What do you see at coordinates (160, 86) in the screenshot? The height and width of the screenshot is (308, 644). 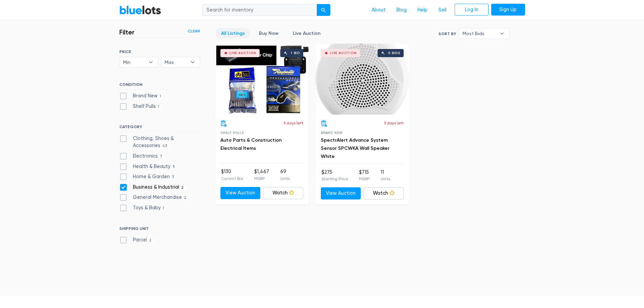 I see `h6: CONDITION` at bounding box center [160, 86].